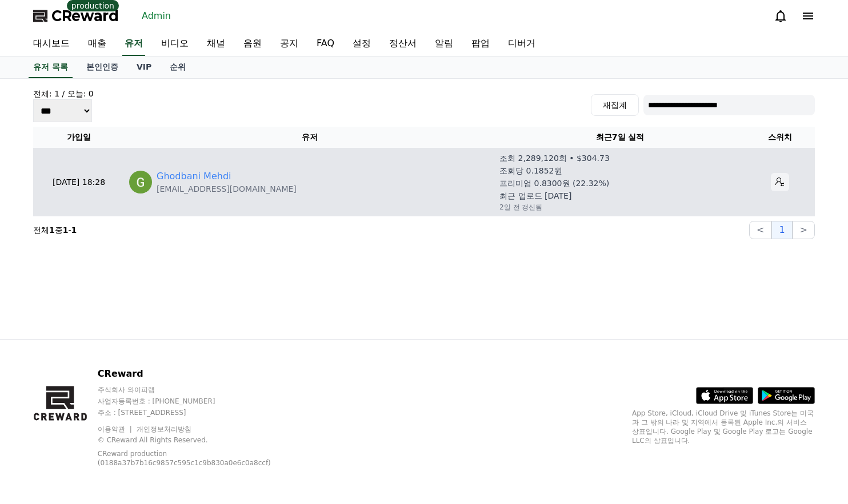 The height and width of the screenshot is (504, 848). Describe the element at coordinates (178, 68) in the screenshot. I see `a: 순위` at that location.